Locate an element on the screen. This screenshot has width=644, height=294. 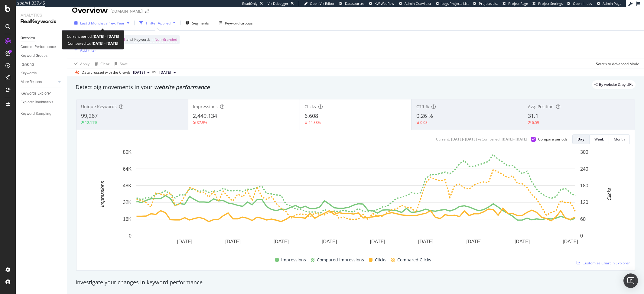
div: Save is located at coordinates (124, 64).